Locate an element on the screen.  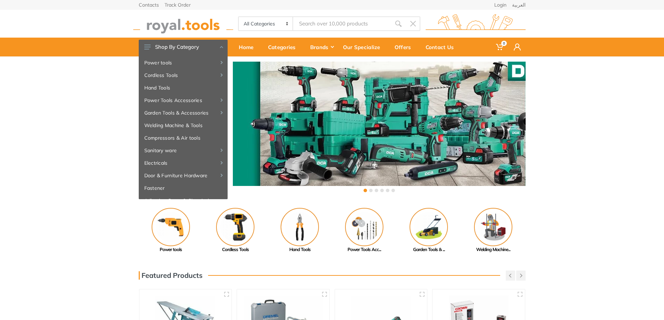
a: Garden Tools & Accessories is located at coordinates (183, 113).